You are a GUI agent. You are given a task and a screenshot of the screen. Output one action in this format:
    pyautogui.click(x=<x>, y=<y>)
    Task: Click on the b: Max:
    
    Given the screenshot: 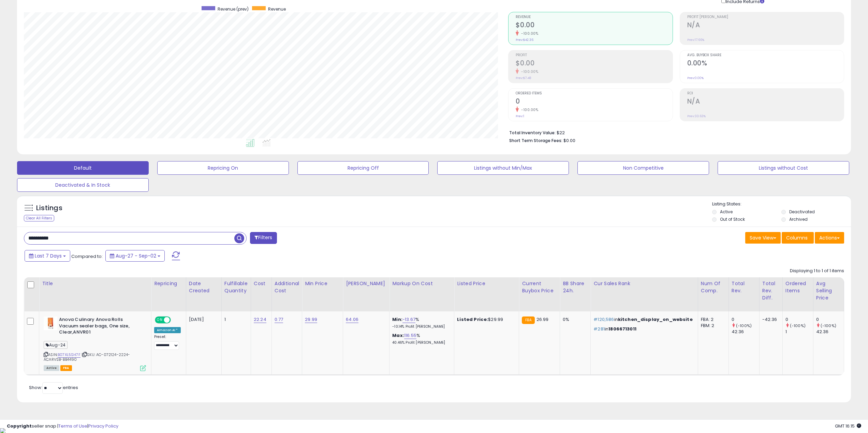 What is the action you would take?
    pyautogui.click(x=398, y=336)
    